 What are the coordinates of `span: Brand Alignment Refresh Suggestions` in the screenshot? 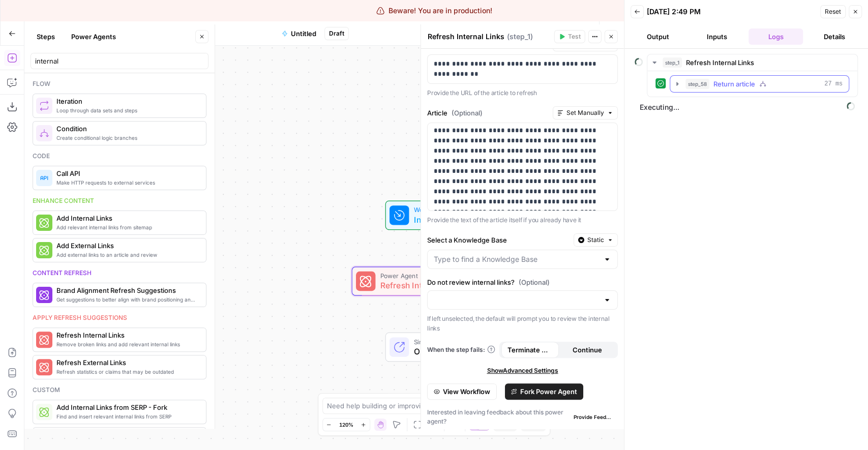 It's located at (127, 291).